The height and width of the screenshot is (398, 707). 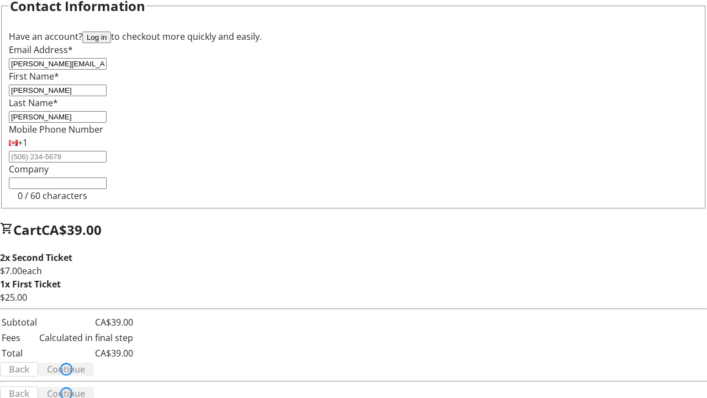 I want to click on label: Company, so click(x=29, y=169).